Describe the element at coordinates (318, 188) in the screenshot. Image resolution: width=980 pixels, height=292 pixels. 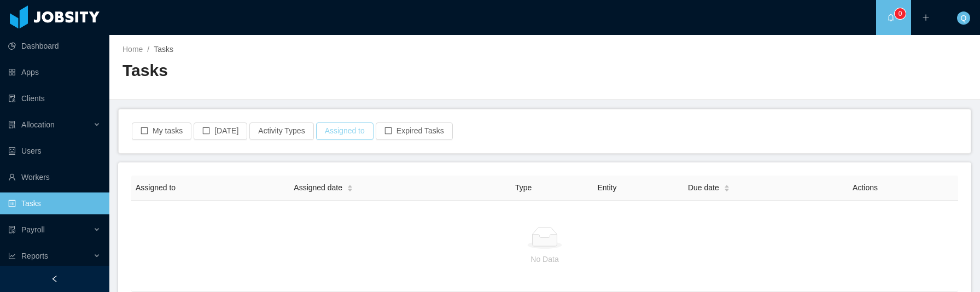
I see `span: Assigned date` at that location.